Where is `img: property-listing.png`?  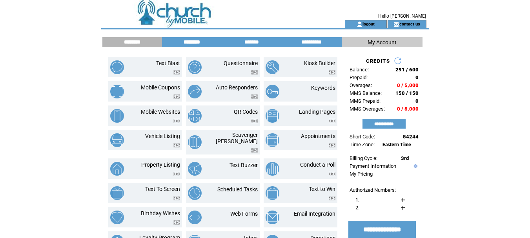 img: property-listing.png is located at coordinates (117, 169).